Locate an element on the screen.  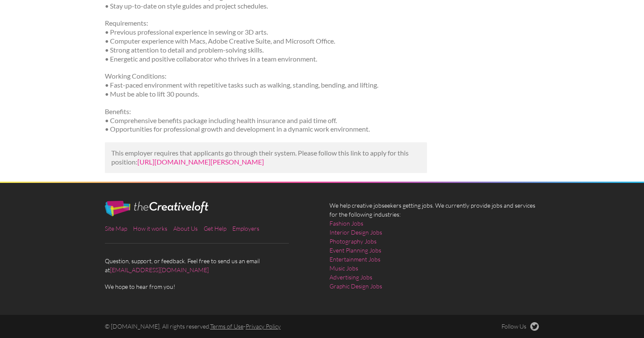
a: Photography Jobs is located at coordinates (353, 241).